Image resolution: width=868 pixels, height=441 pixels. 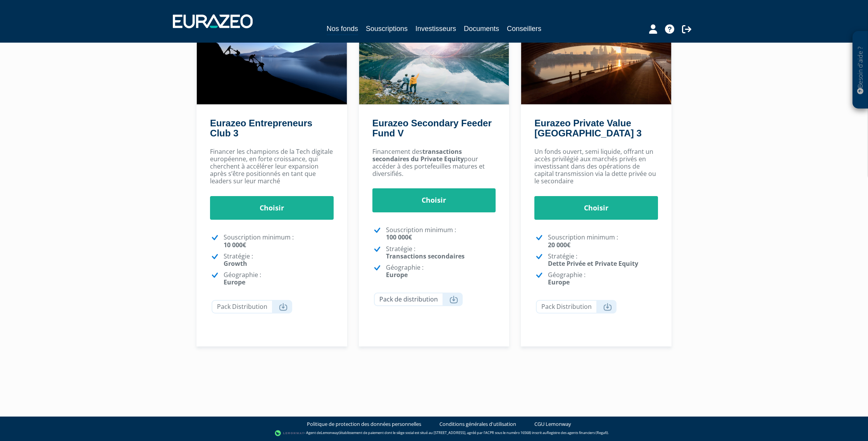 What do you see at coordinates (261, 128) in the screenshot?
I see `a: Eurazeo Entrepreneurs Club 3` at bounding box center [261, 128].